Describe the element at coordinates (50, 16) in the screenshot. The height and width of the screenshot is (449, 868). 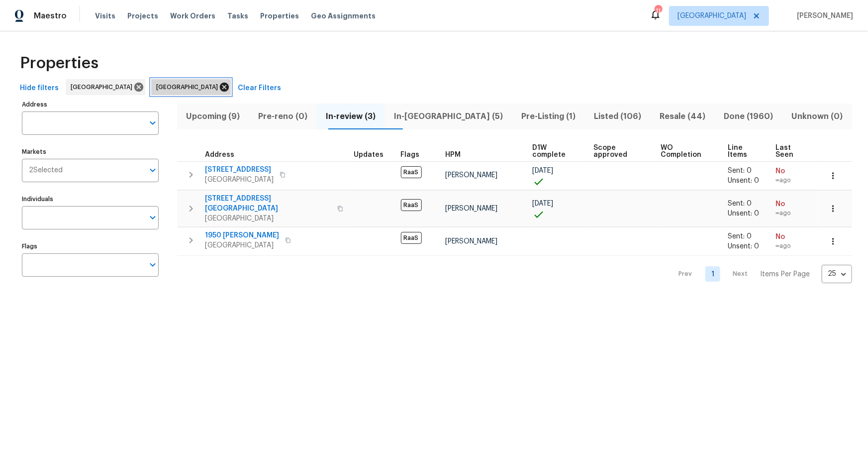
I see `span: Maestro` at that location.